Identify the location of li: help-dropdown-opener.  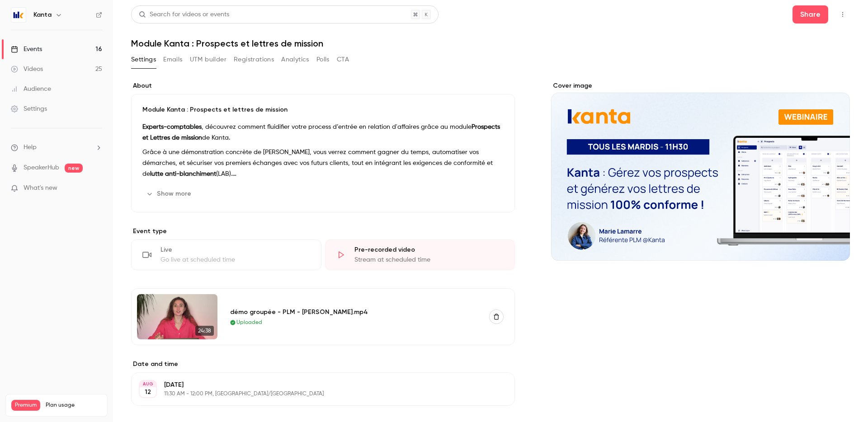
(56, 148).